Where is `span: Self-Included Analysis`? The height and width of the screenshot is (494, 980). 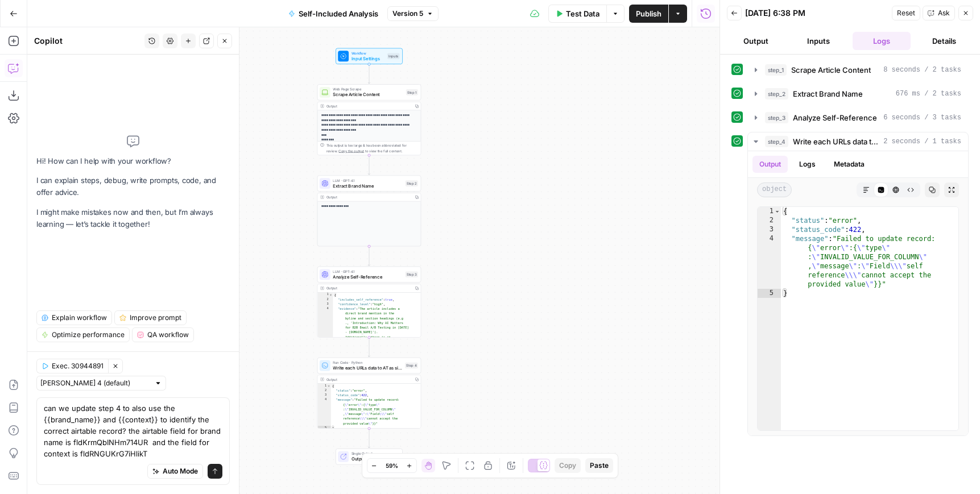 span: Self-Included Analysis is located at coordinates (338, 14).